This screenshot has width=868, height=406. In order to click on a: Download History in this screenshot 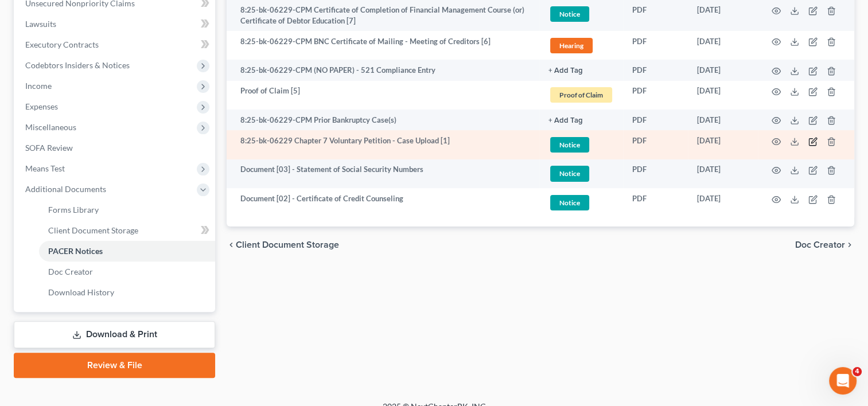, I will do `click(127, 293)`.